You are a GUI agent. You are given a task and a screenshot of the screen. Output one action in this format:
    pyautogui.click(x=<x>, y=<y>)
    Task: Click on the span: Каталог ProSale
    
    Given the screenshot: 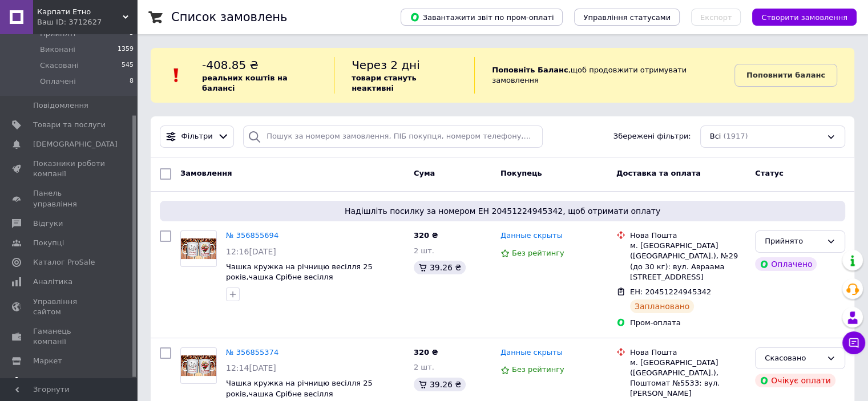 What is the action you would take?
    pyautogui.click(x=64, y=262)
    